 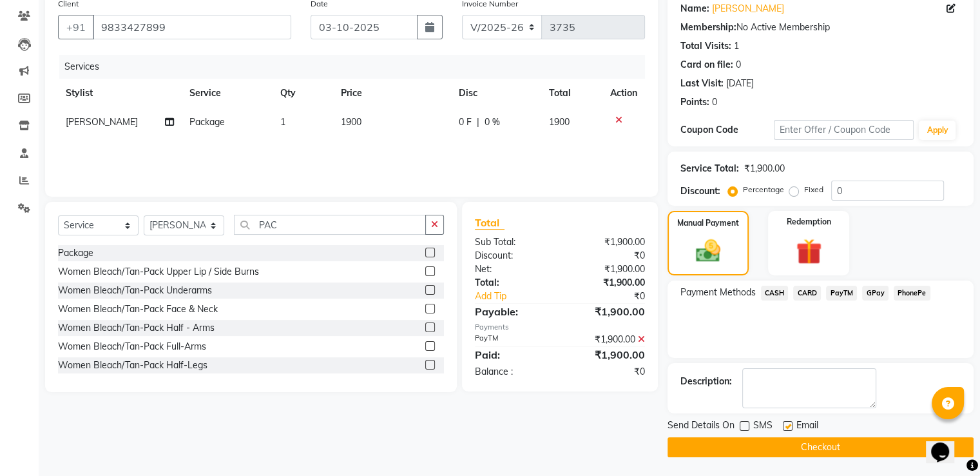 I want to click on div: Women Bleach/Tan-Pack Half-Legs, so click(x=133, y=365).